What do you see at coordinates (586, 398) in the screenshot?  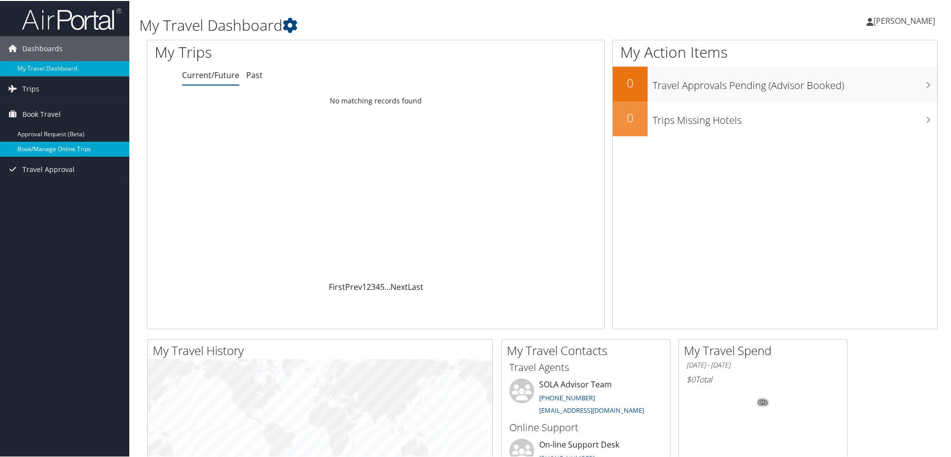 I see `li: SOLA Advisor Team` at bounding box center [586, 398].